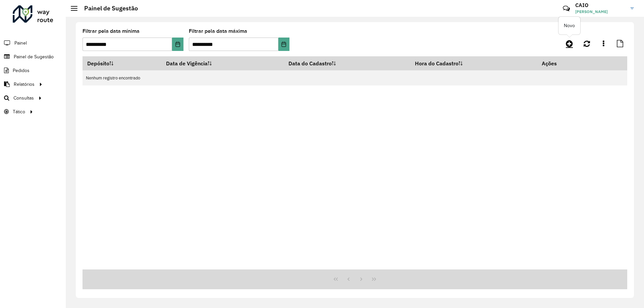  What do you see at coordinates (600, 5) in the screenshot?
I see `h3: CAIO` at bounding box center [600, 5].